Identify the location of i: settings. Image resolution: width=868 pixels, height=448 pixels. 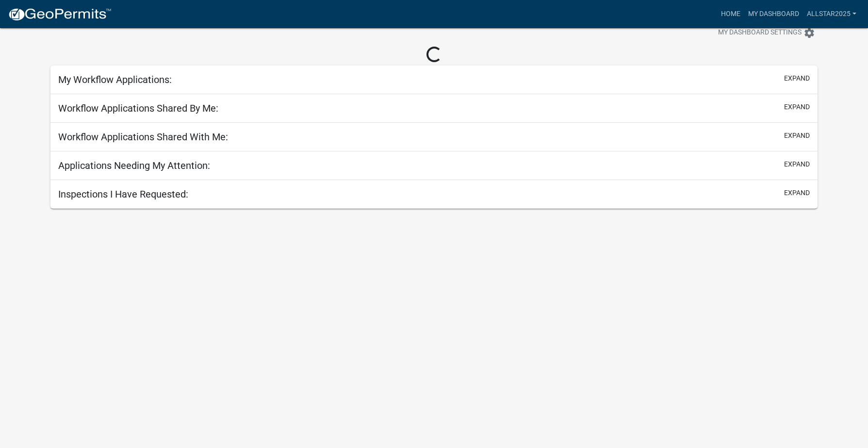
(809, 33).